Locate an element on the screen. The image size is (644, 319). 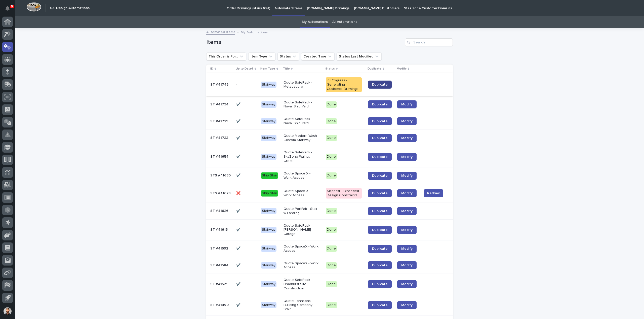
button: This Order is For... is located at coordinates (226, 57).